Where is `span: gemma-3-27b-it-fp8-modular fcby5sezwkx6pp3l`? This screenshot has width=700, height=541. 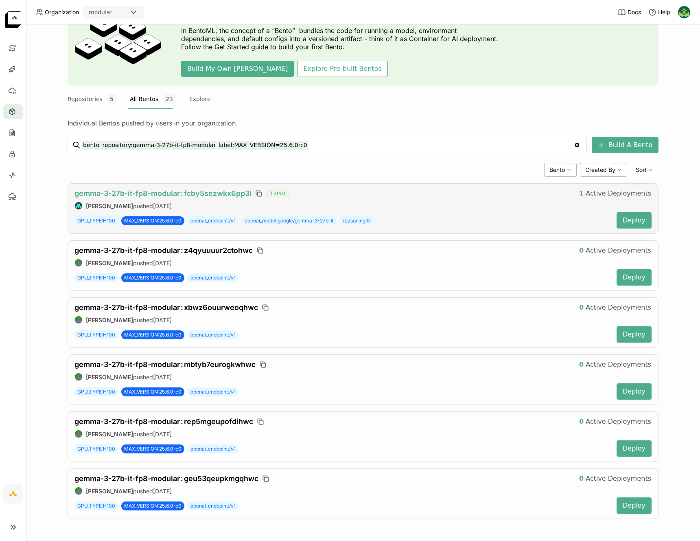
span: gemma-3-27b-it-fp8-modular fcby5sezwkx6pp3l is located at coordinates (163, 193).